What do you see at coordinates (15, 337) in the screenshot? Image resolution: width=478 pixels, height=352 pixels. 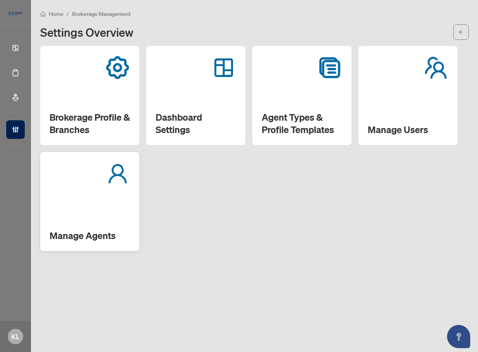 I see `span: KL` at bounding box center [15, 337].